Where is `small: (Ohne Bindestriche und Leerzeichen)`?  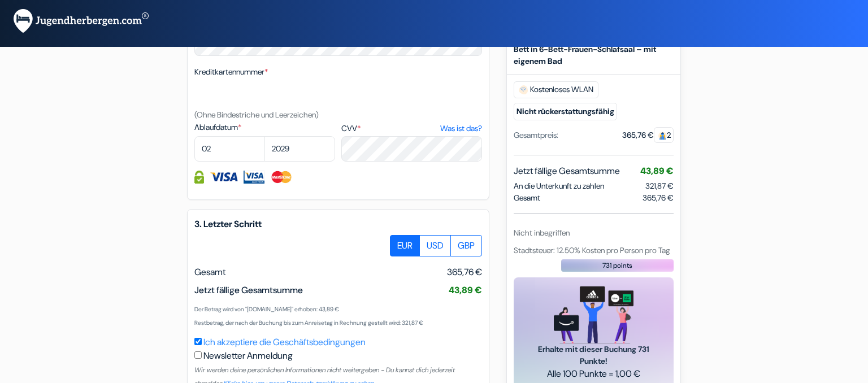 small: (Ohne Bindestriche und Leerzeichen) is located at coordinates (257, 115).